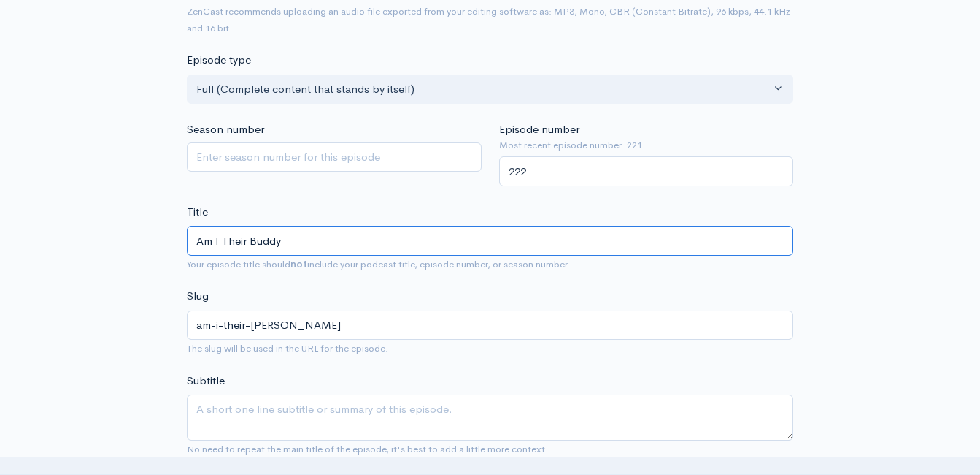  What do you see at coordinates (197, 212) in the screenshot?
I see `label: Title` at bounding box center [197, 212].